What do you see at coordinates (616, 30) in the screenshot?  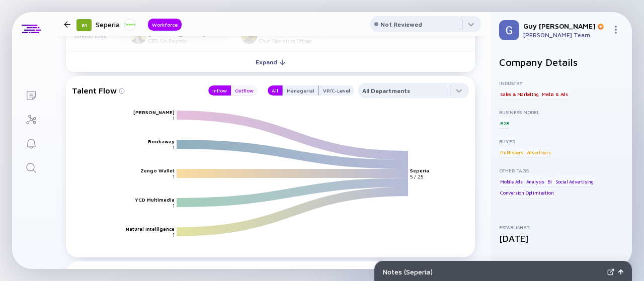 I see `img: Menu` at bounding box center [616, 30].